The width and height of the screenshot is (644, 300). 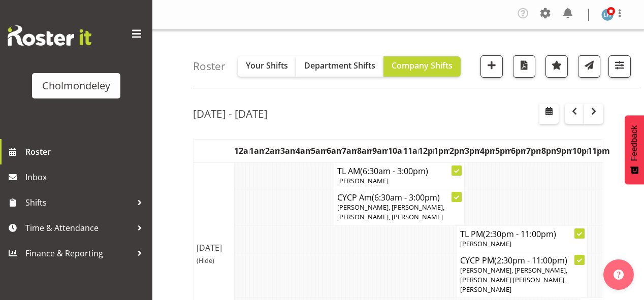 What do you see at coordinates (334, 152) in the screenshot?
I see `th: 6am` at bounding box center [334, 152].